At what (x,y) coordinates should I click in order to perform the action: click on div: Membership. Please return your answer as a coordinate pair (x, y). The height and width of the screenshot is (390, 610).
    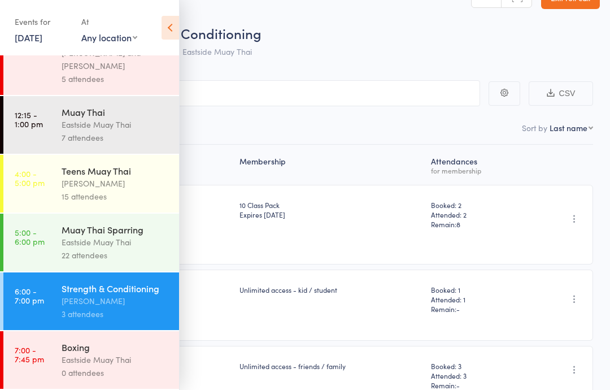
    Looking at the image, I should click on (331, 164).